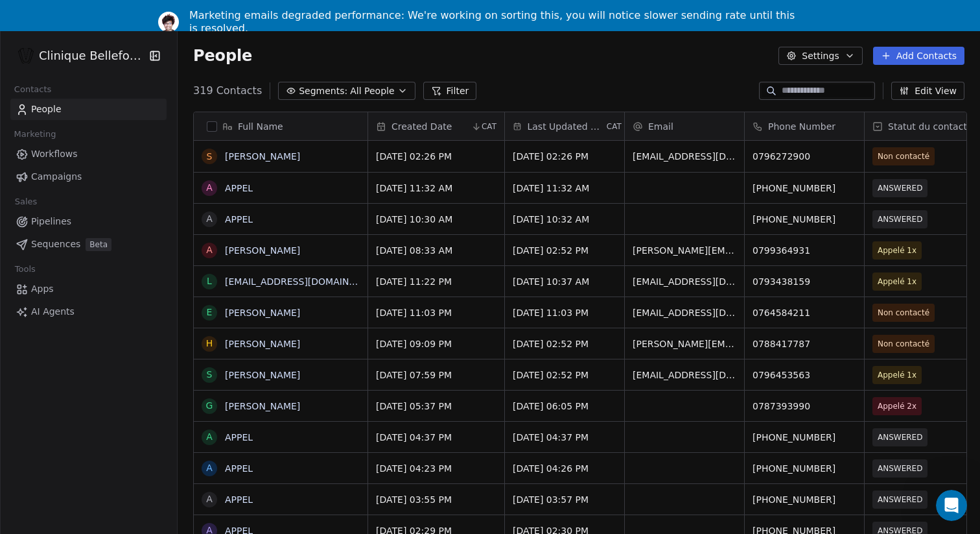 Image resolution: width=980 pixels, height=534 pixels. Describe the element at coordinates (450, 90) in the screenshot. I see `button: Filter` at that location.